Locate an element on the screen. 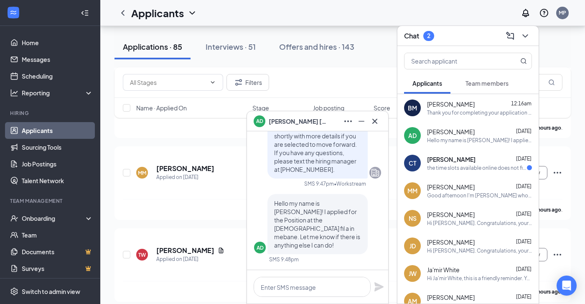 The width and height of the screenshot is (585, 304). input: Search applicant is located at coordinates (454, 61).